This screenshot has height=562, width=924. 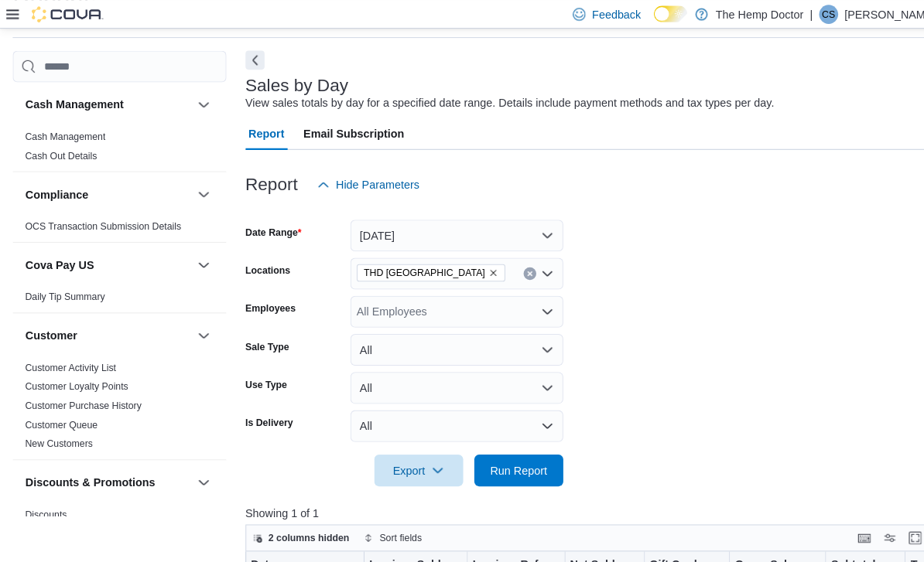 What do you see at coordinates (260, 338) in the screenshot?
I see `label: Sale Type` at bounding box center [260, 338].